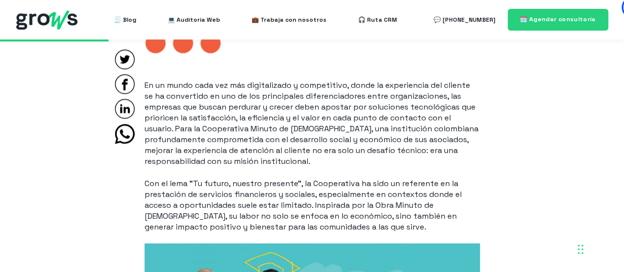 Image resolution: width=624 pixels, height=272 pixels. I want to click on span: 💻 Auditoría Web, so click(194, 20).